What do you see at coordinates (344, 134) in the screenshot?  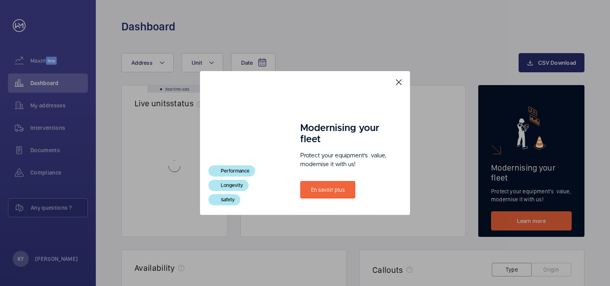 I see `h1: Modernising your fleet` at bounding box center [344, 134].